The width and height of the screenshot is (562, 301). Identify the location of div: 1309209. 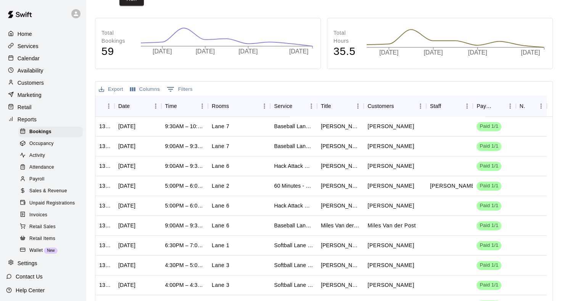
(105, 245).